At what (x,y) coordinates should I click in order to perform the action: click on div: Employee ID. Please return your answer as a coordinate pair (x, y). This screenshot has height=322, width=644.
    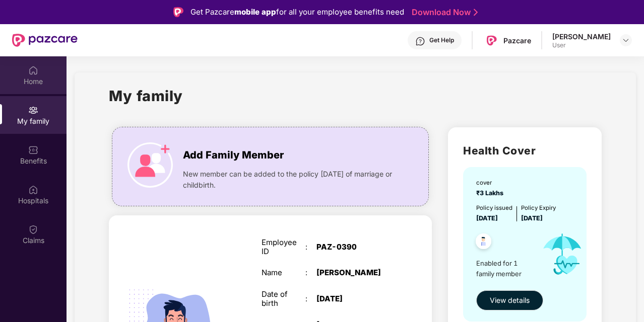
    Looking at the image, I should click on (284, 247).